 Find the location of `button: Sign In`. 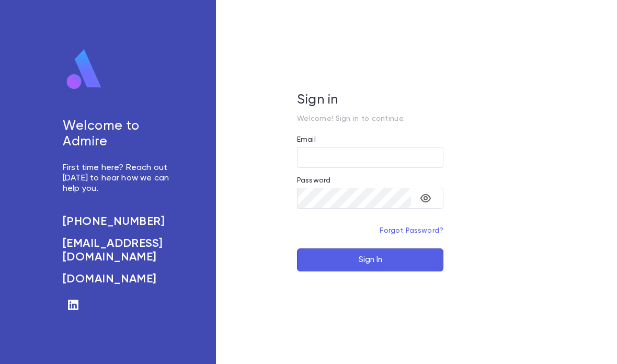

button: Sign In is located at coordinates (370, 259).